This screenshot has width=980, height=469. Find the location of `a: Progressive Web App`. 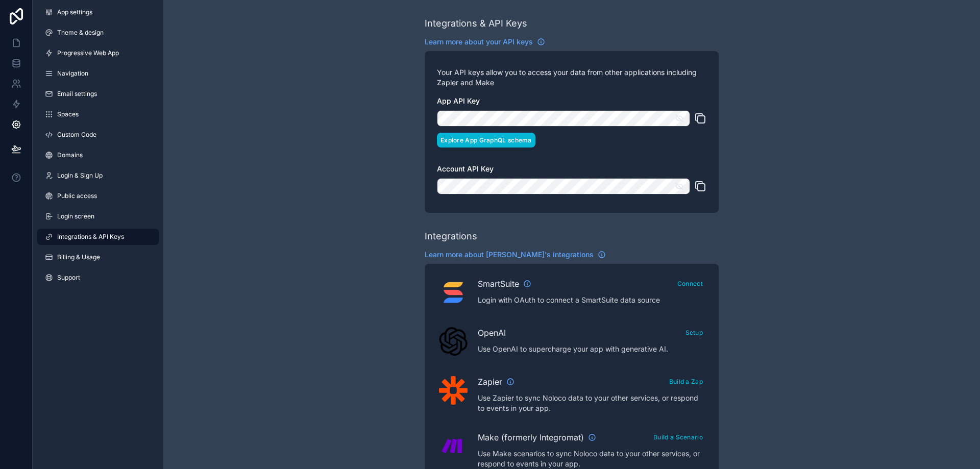

a: Progressive Web App is located at coordinates (98, 53).